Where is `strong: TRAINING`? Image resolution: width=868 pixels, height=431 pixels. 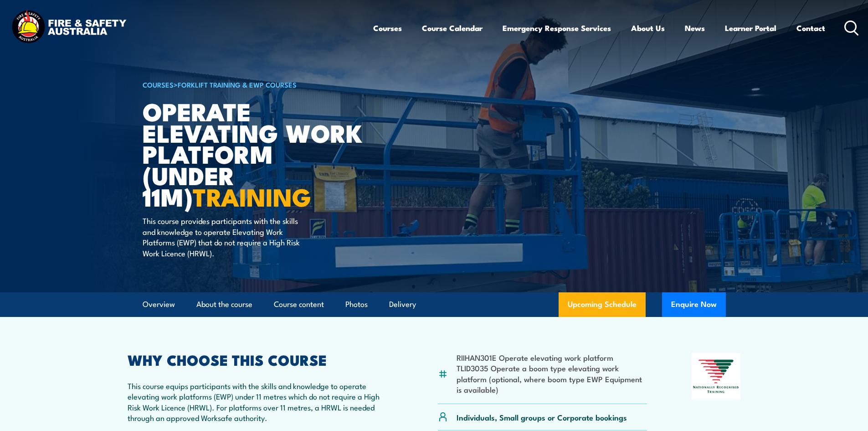
strong: TRAINING is located at coordinates (252, 195).